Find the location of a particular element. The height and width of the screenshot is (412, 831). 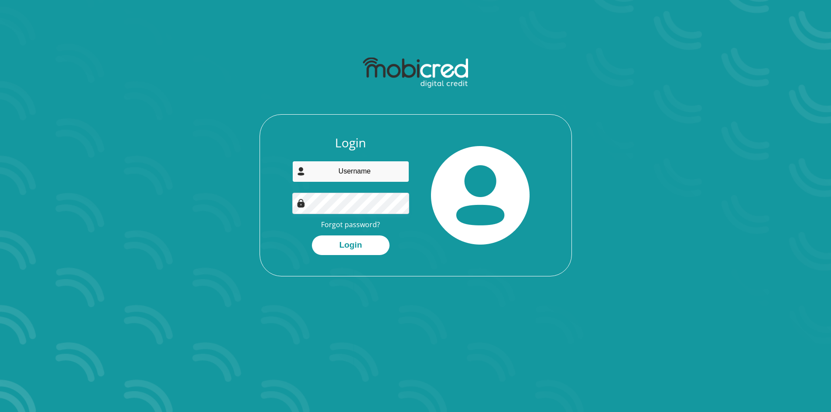

img: Image is located at coordinates (301, 203).